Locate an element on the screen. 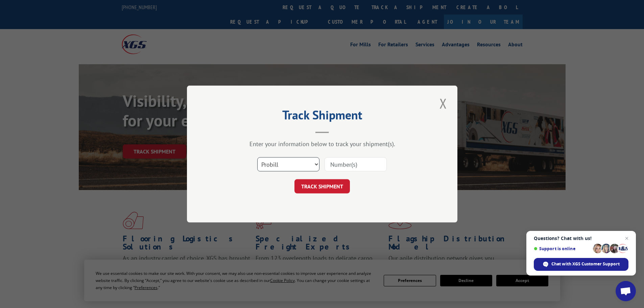 The width and height of the screenshot is (644, 308). div: Enter your information below to track your shipment(s). is located at coordinates (322, 144).